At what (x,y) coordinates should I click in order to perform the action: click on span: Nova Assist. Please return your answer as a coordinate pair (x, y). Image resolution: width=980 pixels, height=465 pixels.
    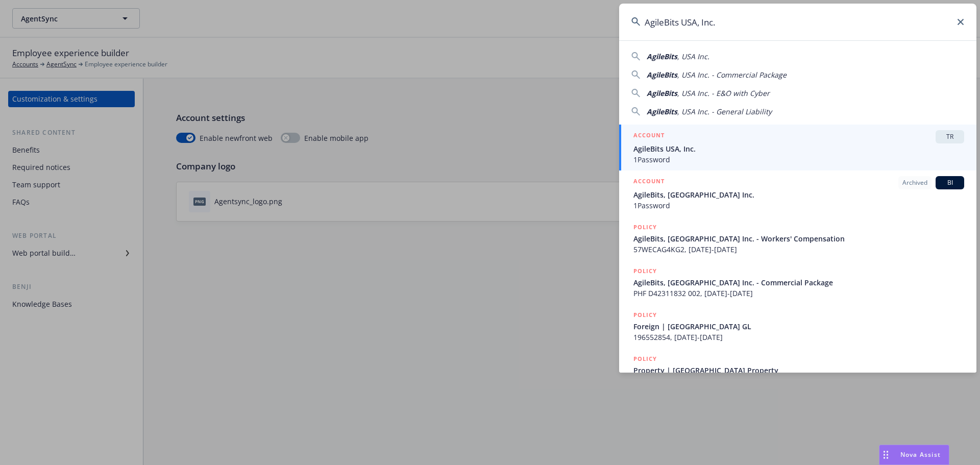
    Looking at the image, I should click on (920, 454).